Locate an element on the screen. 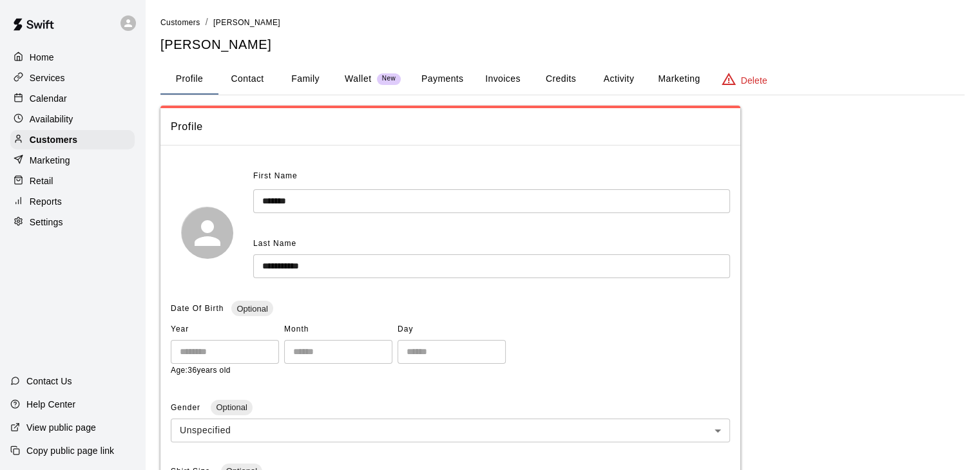 The image size is (980, 470). button: Invoices is located at coordinates (503, 79).